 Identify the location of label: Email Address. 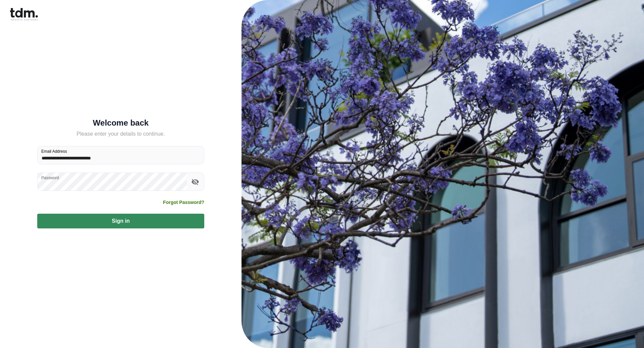
(54, 151).